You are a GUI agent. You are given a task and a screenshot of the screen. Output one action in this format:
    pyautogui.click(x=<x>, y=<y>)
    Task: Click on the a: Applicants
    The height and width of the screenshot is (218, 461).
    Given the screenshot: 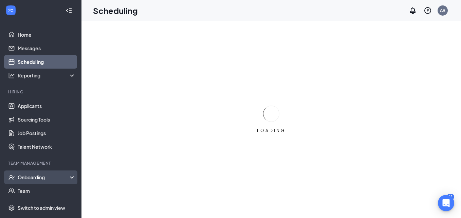 What is the action you would take?
    pyautogui.click(x=46, y=106)
    